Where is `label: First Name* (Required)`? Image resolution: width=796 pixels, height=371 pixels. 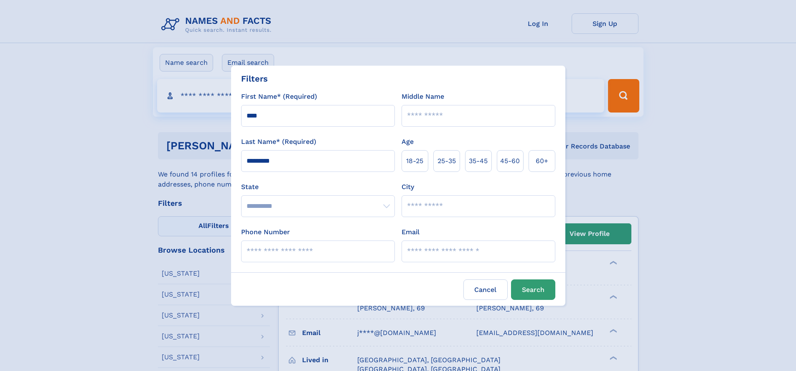 label: First Name* (Required) is located at coordinates (279, 97).